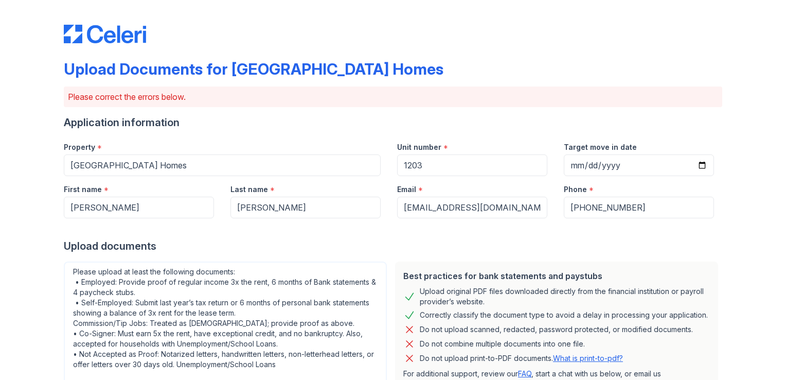 This screenshot has height=380, width=786. I want to click on label: Property, so click(79, 147).